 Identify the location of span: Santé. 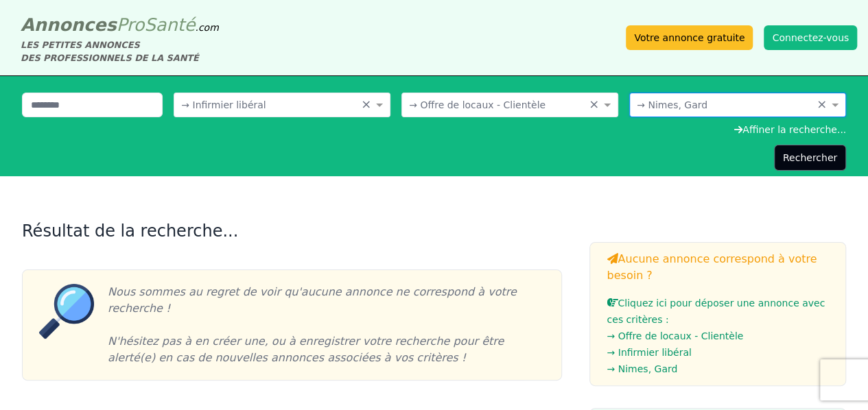
(170, 25).